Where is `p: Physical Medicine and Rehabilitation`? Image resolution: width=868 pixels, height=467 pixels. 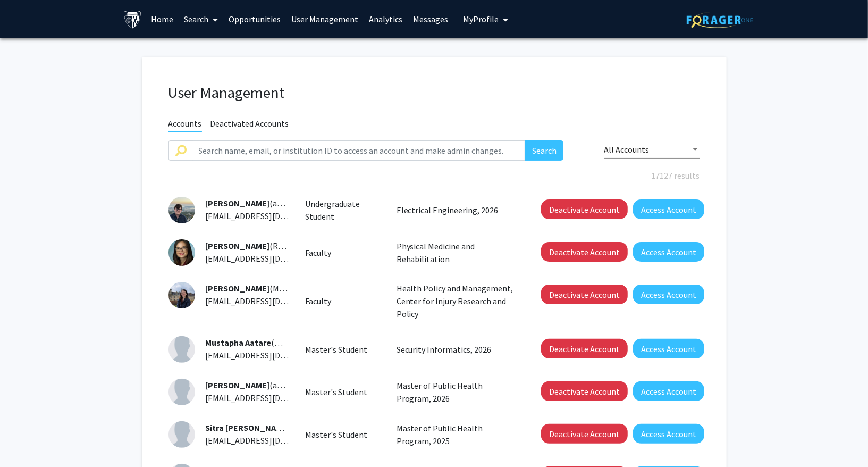 p: Physical Medicine and Rehabilitation is located at coordinates (457, 253).